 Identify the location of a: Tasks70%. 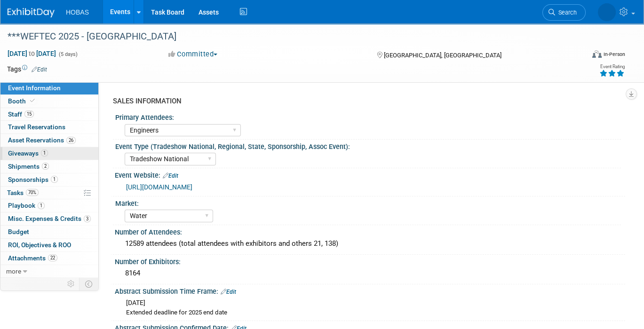
(50, 193).